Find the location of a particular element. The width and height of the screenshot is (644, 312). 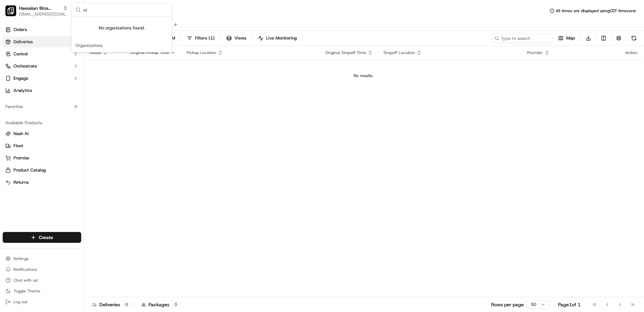

a: Promise is located at coordinates (42, 158).